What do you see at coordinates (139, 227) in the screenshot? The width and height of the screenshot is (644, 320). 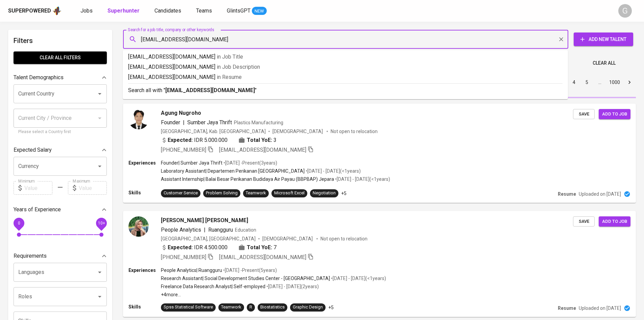 I see `img: 31dbd82474576794b379545aee4087c1.png` at bounding box center [139, 227].